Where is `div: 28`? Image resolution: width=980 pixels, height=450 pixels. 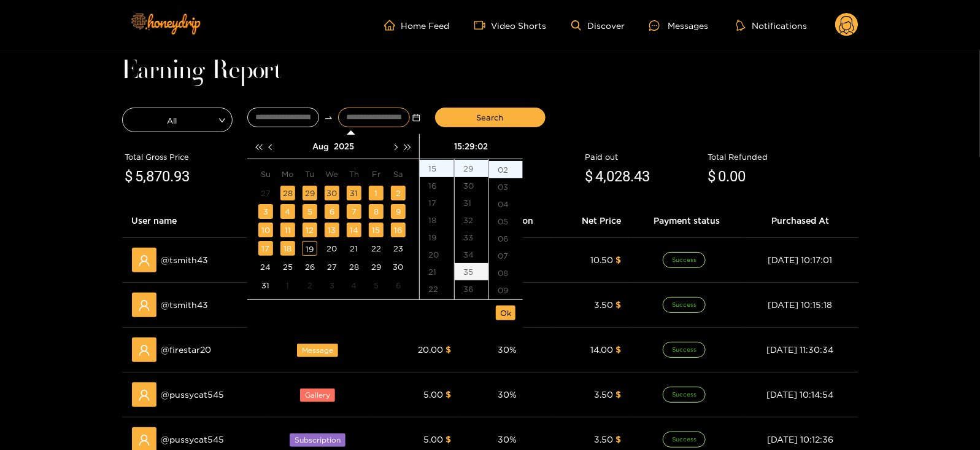
div: 28 is located at coordinates (288, 193).